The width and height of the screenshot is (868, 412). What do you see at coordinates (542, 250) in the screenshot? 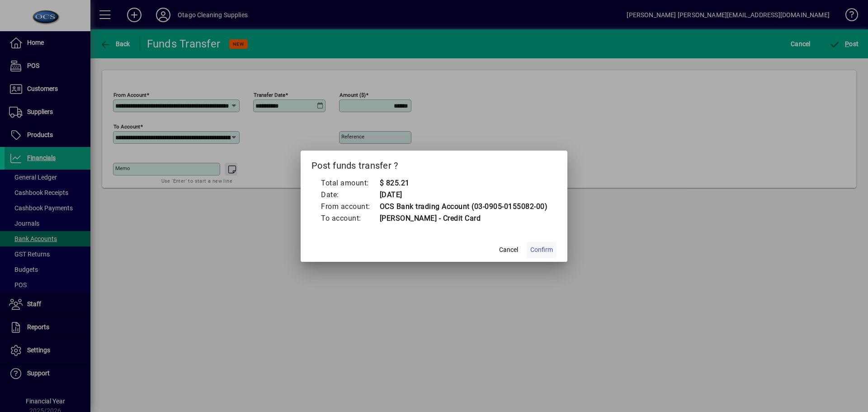
I see `span: Confirm` at bounding box center [542, 250].